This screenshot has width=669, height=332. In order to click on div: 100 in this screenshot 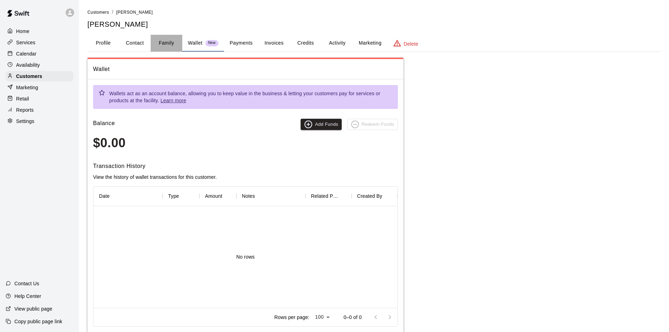, I will do `click(322, 317)`.